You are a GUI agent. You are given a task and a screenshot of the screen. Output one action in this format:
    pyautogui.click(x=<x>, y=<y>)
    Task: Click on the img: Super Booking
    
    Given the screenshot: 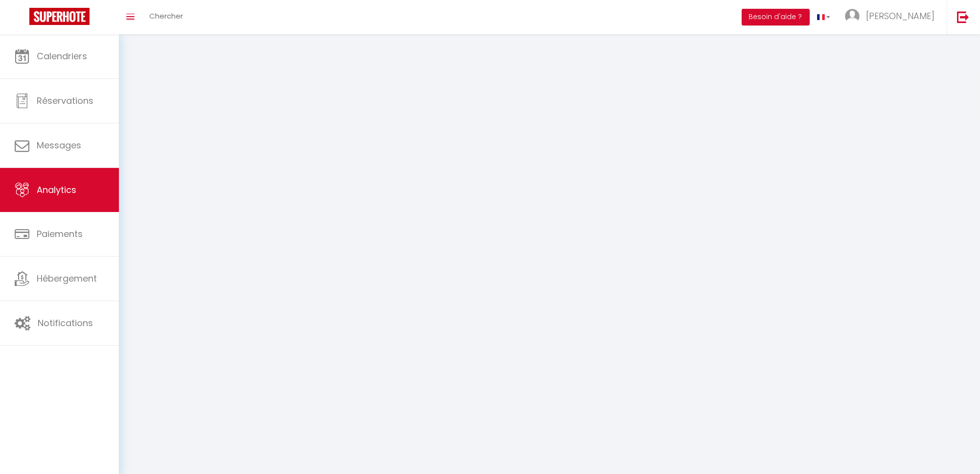 What is the action you would take?
    pyautogui.click(x=59, y=16)
    